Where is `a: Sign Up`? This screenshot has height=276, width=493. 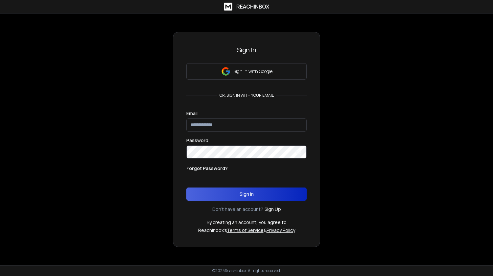 a: Sign Up is located at coordinates (273, 209).